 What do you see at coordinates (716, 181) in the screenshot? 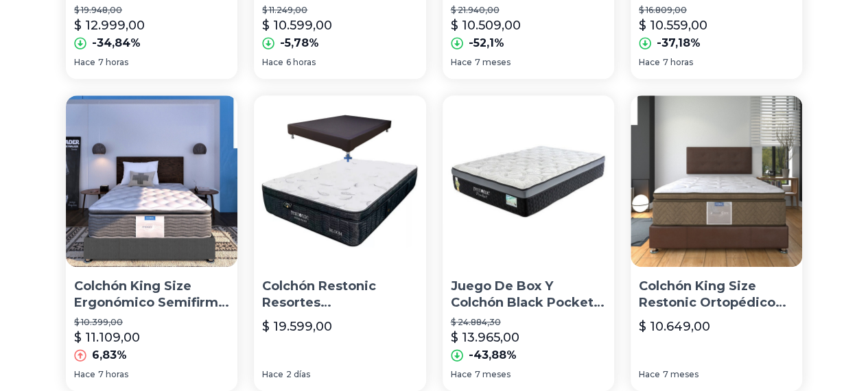
I see `img: Colchón King Size Restonic Ortopédico Spring Pillow Ap + Box Envío Gratis` at bounding box center [716, 181].